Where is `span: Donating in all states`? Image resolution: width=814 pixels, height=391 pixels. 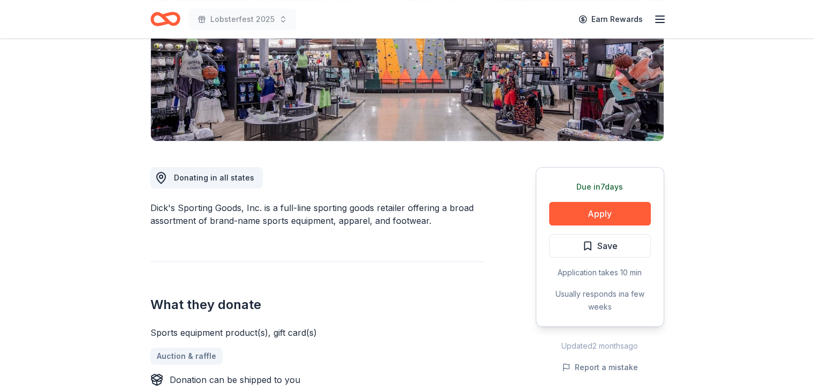
span: Donating in all states is located at coordinates (214, 177).